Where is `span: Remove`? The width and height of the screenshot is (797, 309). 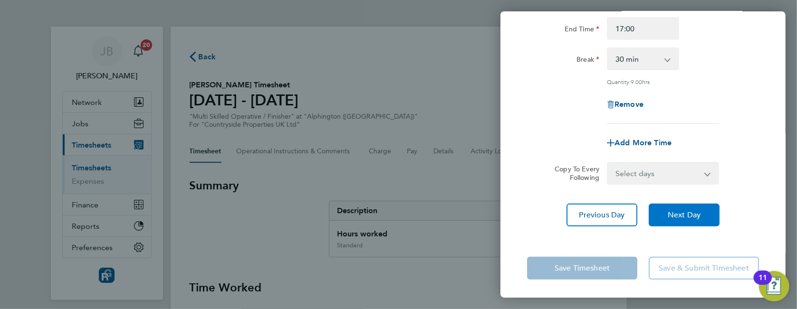
span: Remove is located at coordinates (629, 104).